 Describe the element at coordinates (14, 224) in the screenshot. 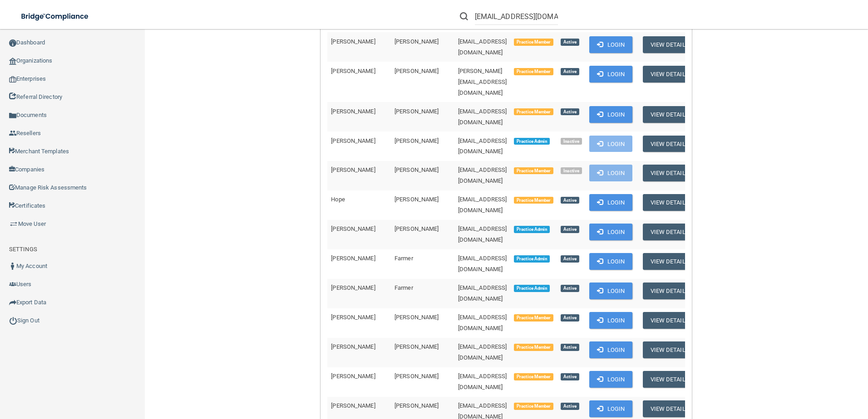

I see `img: briefcase.64adab9b.png` at that location.